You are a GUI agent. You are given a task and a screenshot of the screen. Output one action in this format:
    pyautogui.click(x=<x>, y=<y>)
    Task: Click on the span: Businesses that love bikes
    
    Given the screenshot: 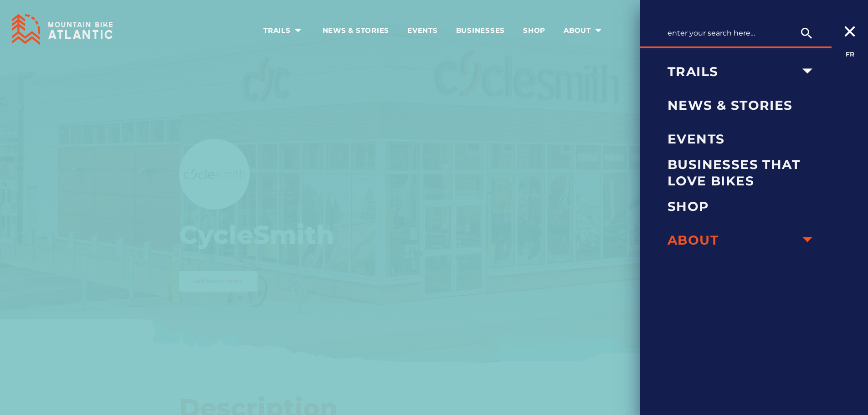 What is the action you would take?
    pyautogui.click(x=743, y=173)
    